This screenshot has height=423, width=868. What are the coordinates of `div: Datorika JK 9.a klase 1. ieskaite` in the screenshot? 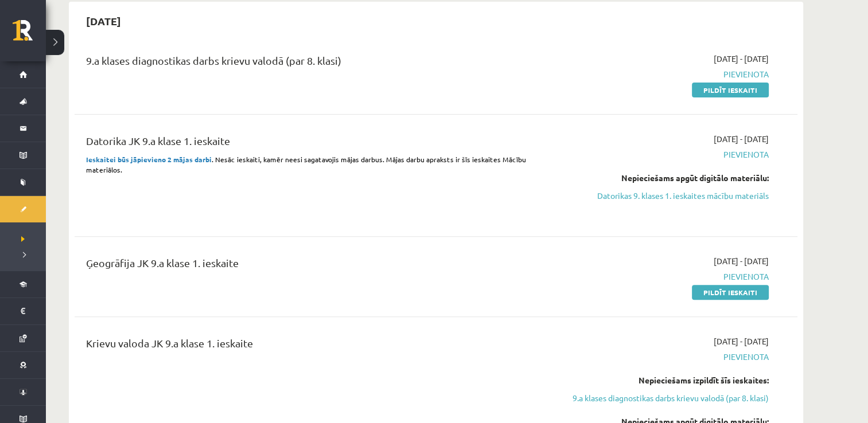 It's located at (310, 144).